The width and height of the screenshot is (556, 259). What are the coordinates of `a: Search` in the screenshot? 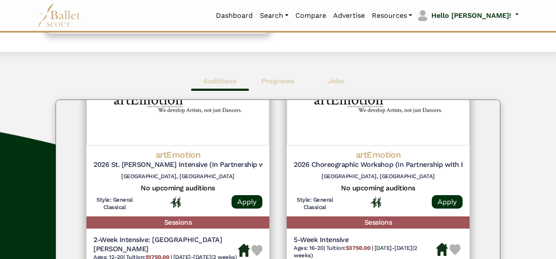 It's located at (274, 16).